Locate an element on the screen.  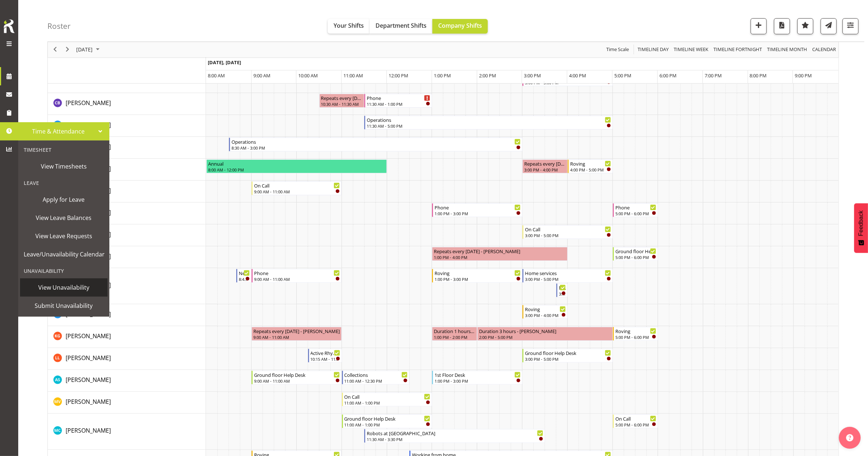
span: Submit Unavailability is located at coordinates (64, 306).